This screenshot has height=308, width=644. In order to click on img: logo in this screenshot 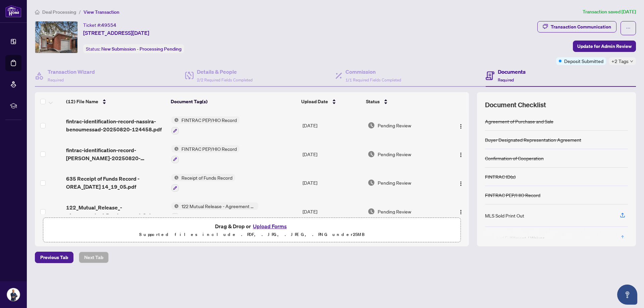, I will do `click(13, 11)`.